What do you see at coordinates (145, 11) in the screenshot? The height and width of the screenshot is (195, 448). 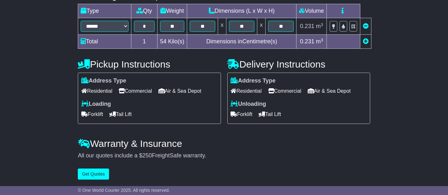 I see `td: Qty` at bounding box center [145, 11].